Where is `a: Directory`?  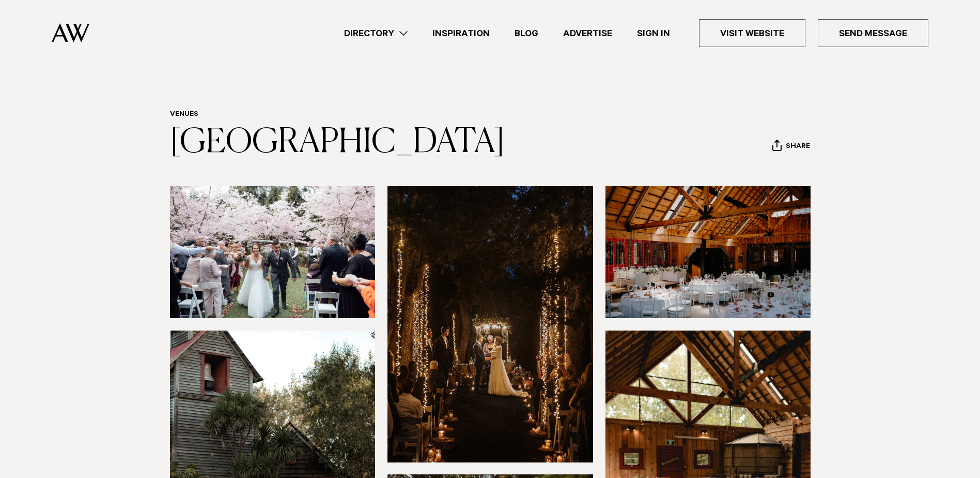 a: Directory is located at coordinates (376, 33).